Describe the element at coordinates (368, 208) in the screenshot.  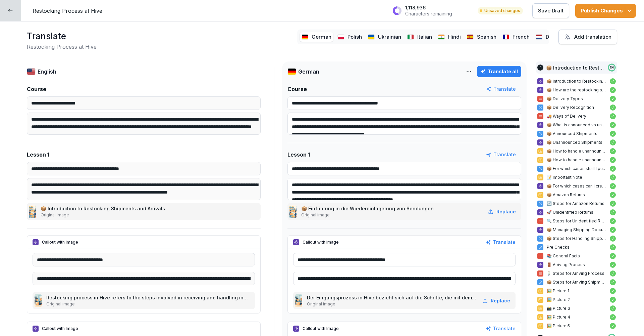
I see `p: 📦 Einführung in die Wiedereinlagerung von Sendungen` at that location.